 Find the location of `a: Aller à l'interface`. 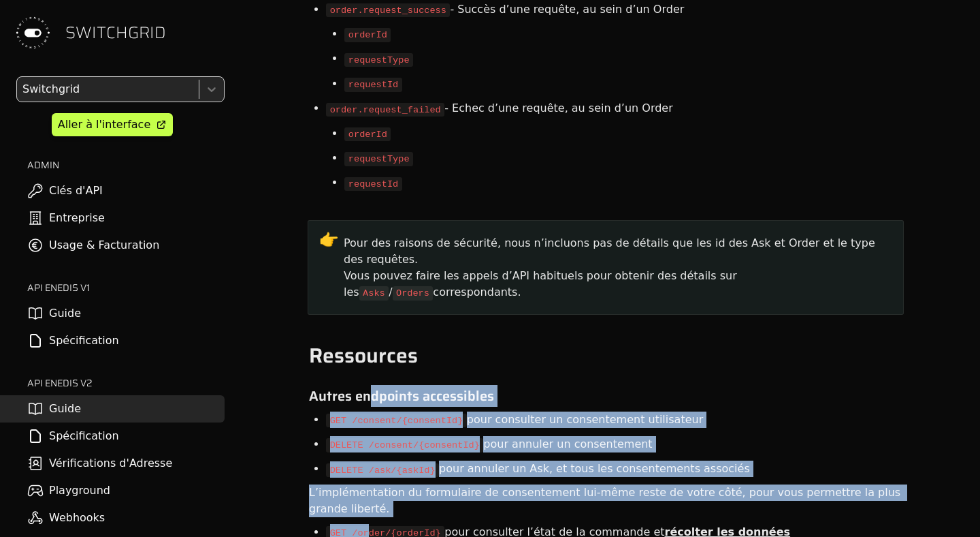

a: Aller à l'interface is located at coordinates (112, 124).